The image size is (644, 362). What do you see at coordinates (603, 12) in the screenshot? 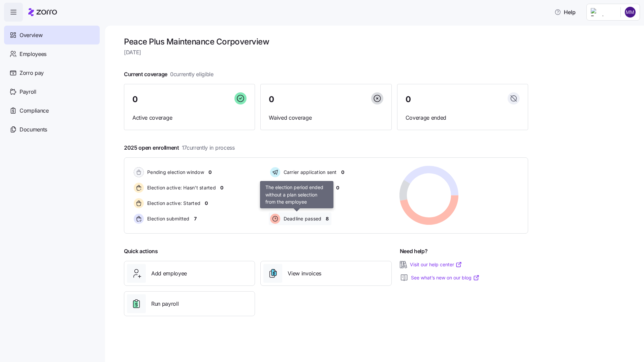
I see `img: Employer logo` at bounding box center [603, 12].